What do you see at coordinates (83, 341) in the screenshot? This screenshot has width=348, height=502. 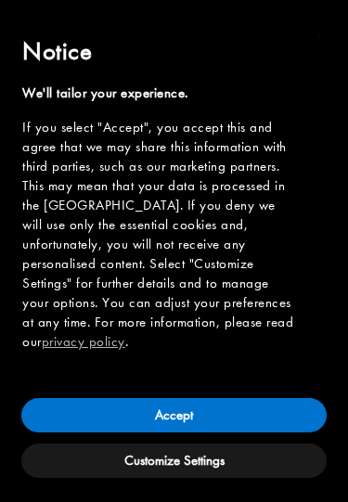 I see `a: privacy policy` at bounding box center [83, 341].